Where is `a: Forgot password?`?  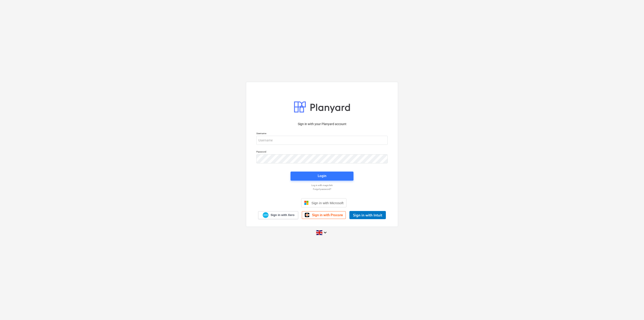
a: Forgot password? is located at coordinates (322, 189).